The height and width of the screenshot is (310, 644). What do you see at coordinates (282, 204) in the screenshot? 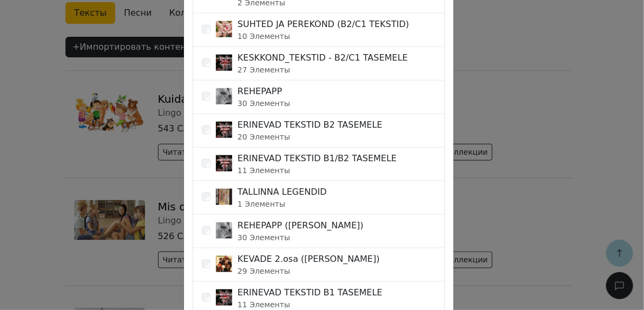
I see `small: 1 Элементы` at bounding box center [282, 204].